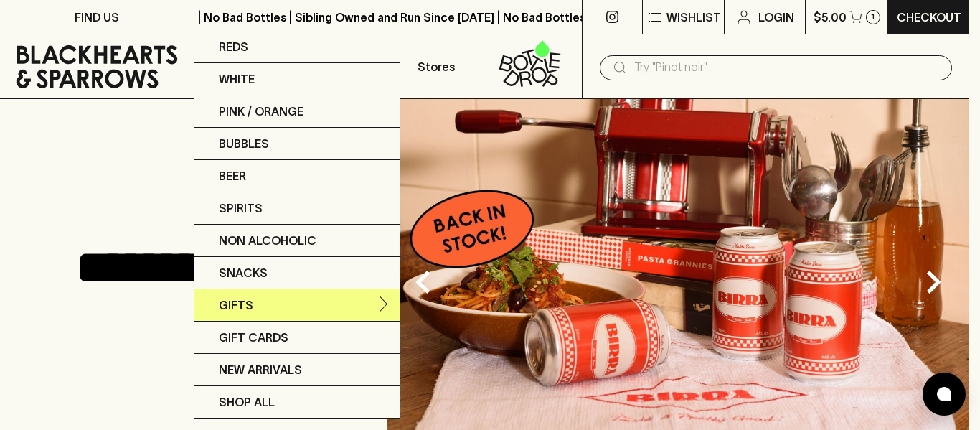 The width and height of the screenshot is (980, 430). I want to click on a: Beer, so click(297, 176).